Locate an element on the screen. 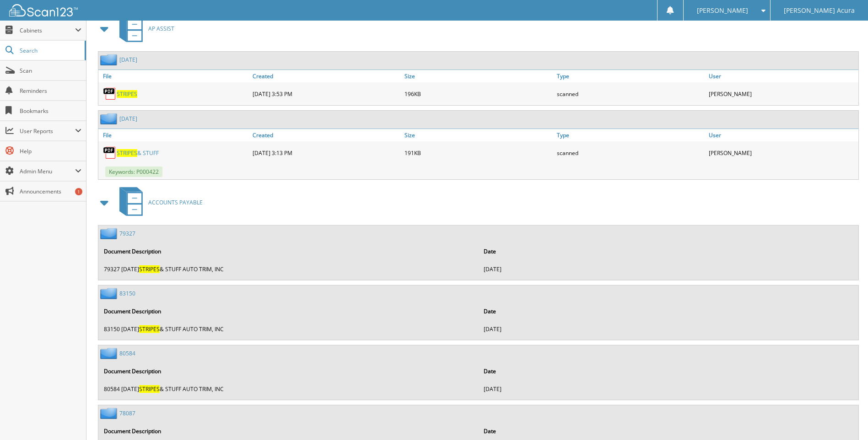 The height and width of the screenshot is (440, 868). img: scan123-logo-white.svg is located at coordinates (43, 10).